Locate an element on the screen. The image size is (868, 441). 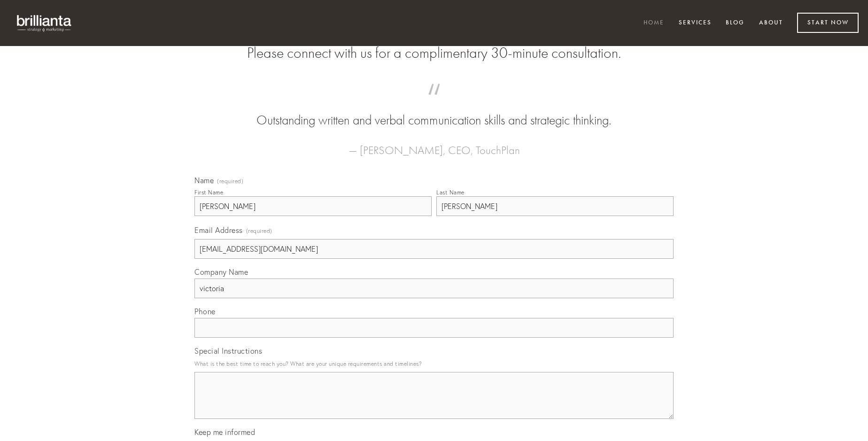
a: Home is located at coordinates (653, 23).